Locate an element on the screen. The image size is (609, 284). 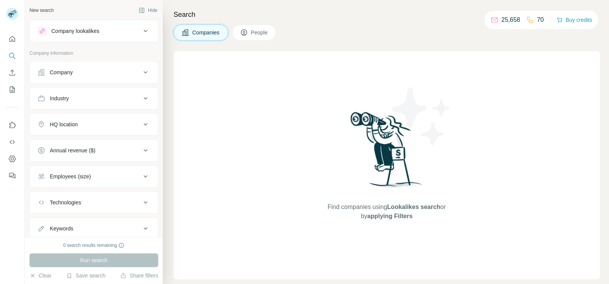
span: Find companies using or by is located at coordinates (386, 212).